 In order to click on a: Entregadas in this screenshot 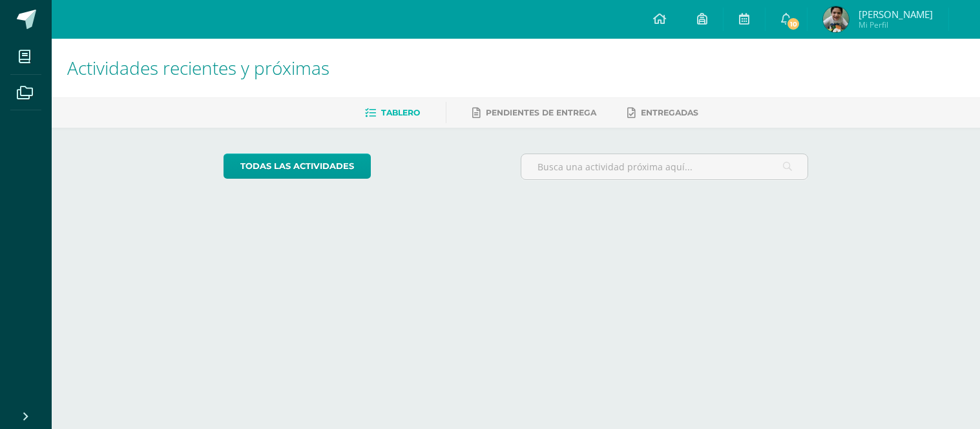, I will do `click(662, 113)`.